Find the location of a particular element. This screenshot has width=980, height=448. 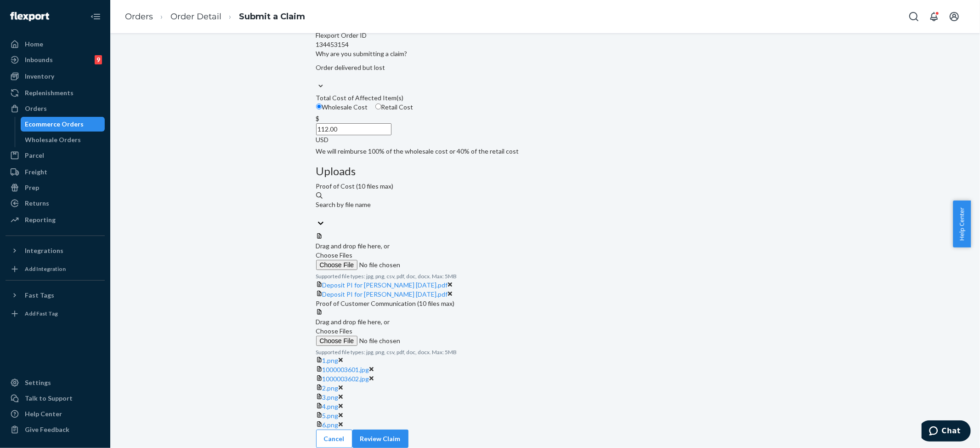

span: 1000003601.jpg is located at coordinates (346, 369).